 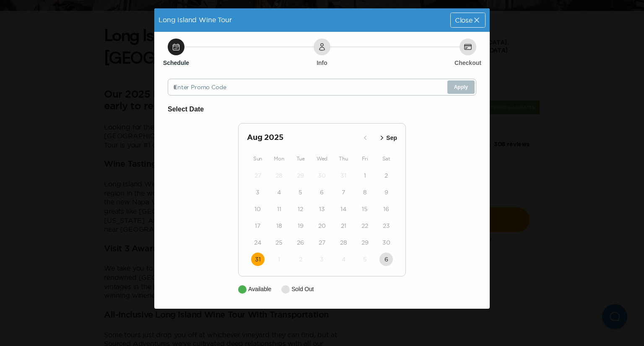 What do you see at coordinates (303, 138) in the screenshot?
I see `h2: Aug 2025` at bounding box center [303, 138].